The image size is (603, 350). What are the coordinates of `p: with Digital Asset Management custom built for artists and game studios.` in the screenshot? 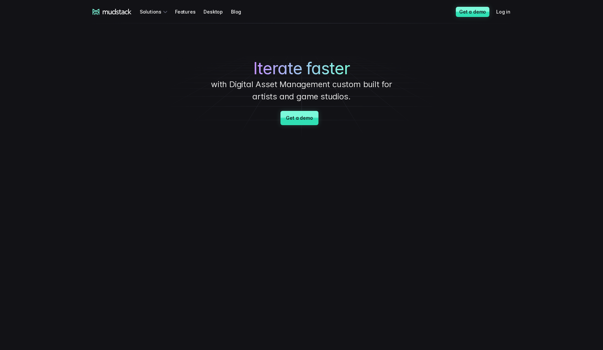 It's located at (301, 91).